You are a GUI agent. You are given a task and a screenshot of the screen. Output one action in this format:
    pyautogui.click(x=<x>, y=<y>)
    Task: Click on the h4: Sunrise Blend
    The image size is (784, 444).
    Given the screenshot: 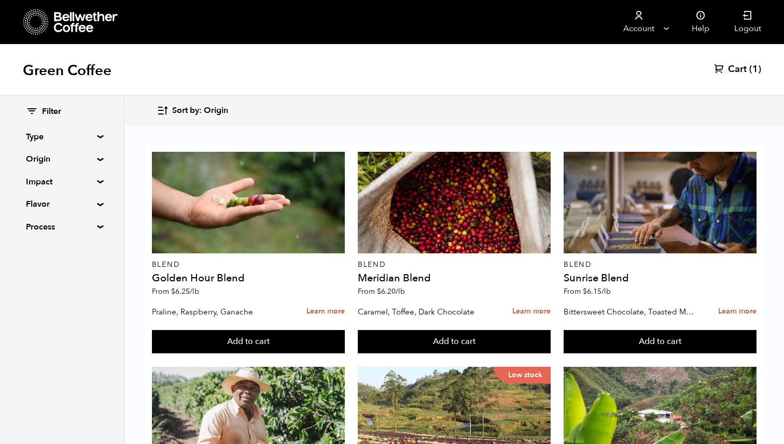 What is the action you would take?
    pyautogui.click(x=660, y=278)
    